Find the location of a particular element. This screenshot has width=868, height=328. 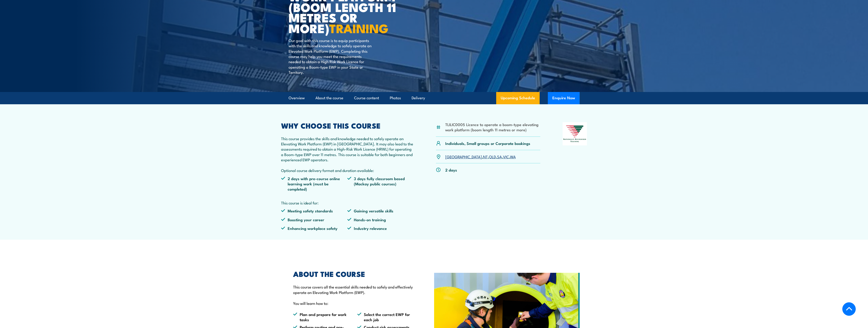

p: Individuals, Small groups or Corporate bookings is located at coordinates (488, 143).